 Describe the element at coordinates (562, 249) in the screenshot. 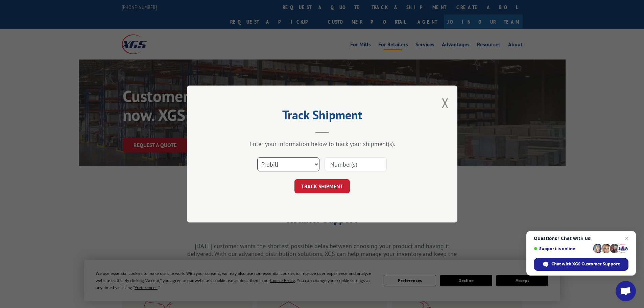

I see `span: Support is online` at that location.